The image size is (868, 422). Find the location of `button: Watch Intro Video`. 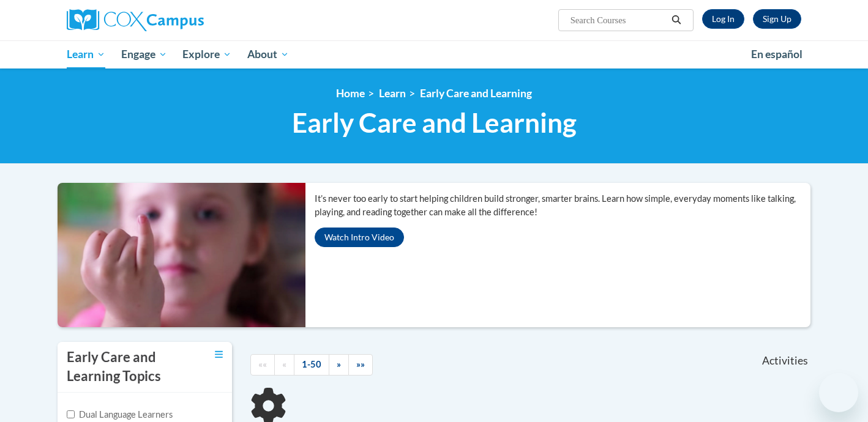

button: Watch Intro Video is located at coordinates (359, 237).